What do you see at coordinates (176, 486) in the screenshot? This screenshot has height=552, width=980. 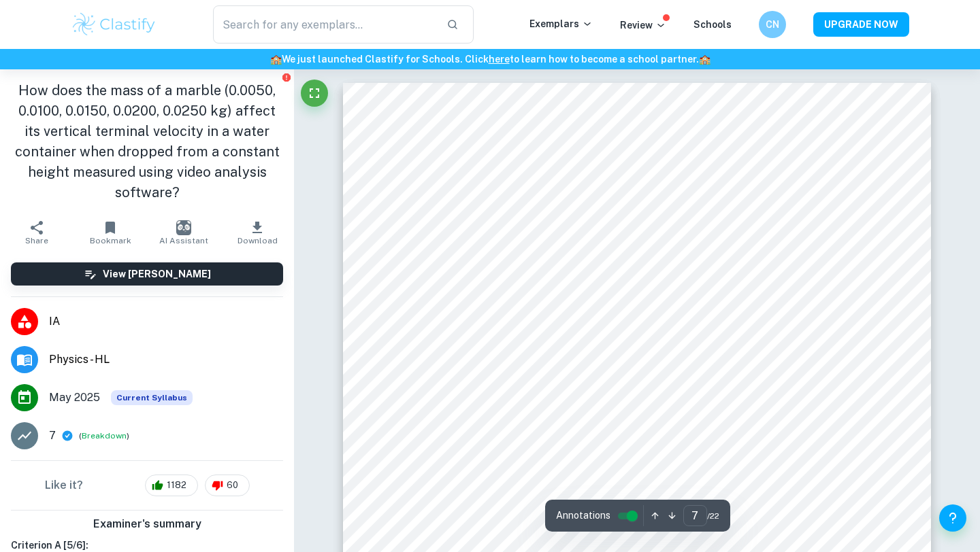 I see `span: 1182` at bounding box center [176, 486].